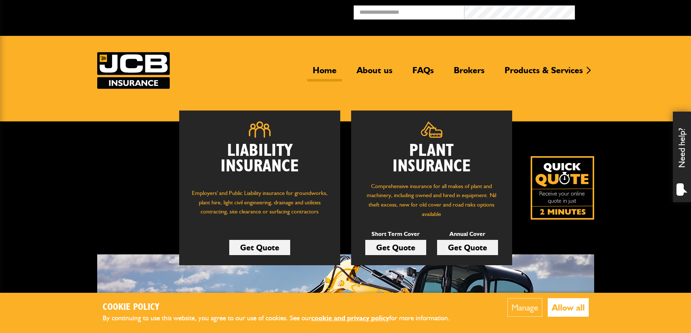 The width and height of the screenshot is (691, 333). What do you see at coordinates (562, 188) in the screenshot?
I see `img: Quick Quote` at bounding box center [562, 188].